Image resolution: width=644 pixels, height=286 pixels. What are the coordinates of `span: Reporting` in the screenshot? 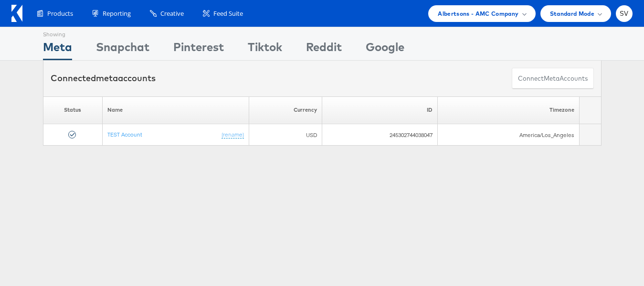 It's located at (117, 14).